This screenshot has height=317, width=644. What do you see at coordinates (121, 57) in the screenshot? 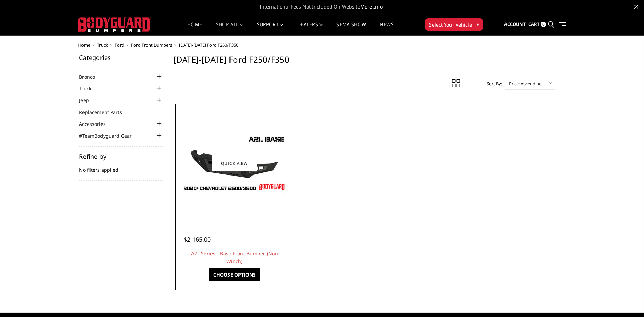
I see `h5: Categories` at bounding box center [121, 57].